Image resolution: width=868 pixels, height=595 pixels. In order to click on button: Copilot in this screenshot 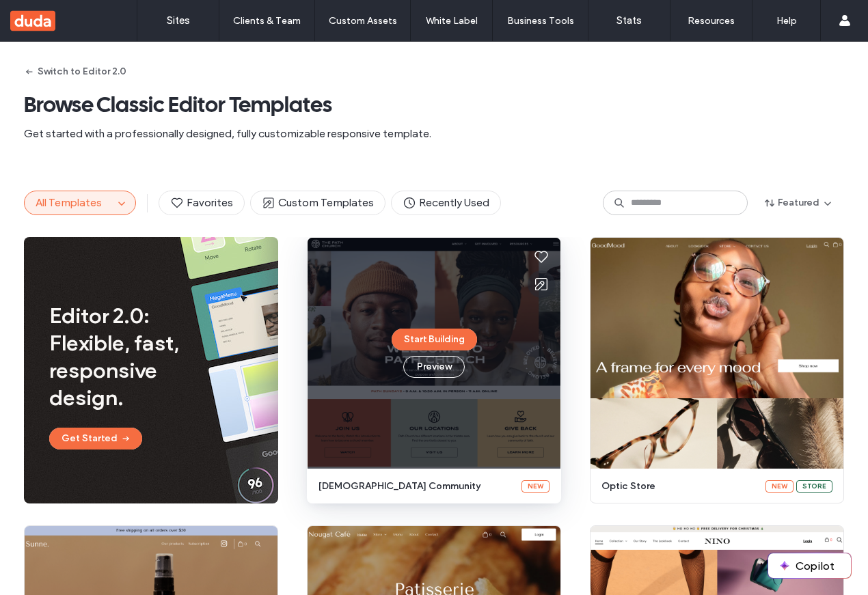, I will do `click(809, 565)`.